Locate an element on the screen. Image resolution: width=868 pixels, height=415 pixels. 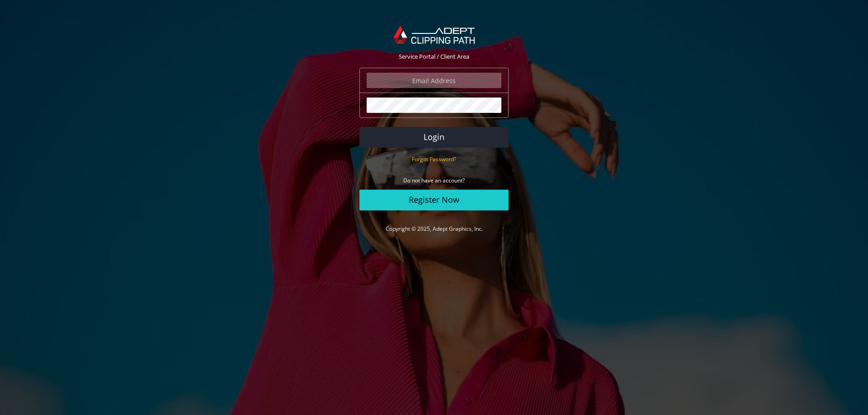
span: Service Portal / Client Area is located at coordinates (434, 57).